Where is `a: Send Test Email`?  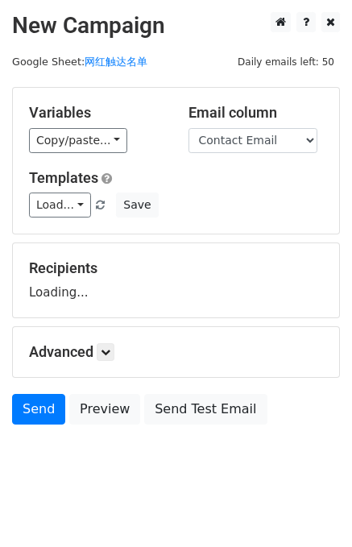 a: Send Test Email is located at coordinates (206, 409).